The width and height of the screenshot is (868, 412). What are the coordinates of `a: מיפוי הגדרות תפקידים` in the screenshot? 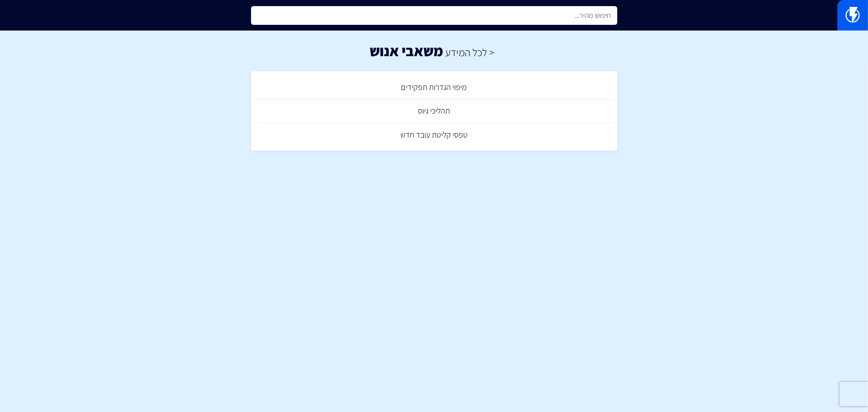 It's located at (434, 87).